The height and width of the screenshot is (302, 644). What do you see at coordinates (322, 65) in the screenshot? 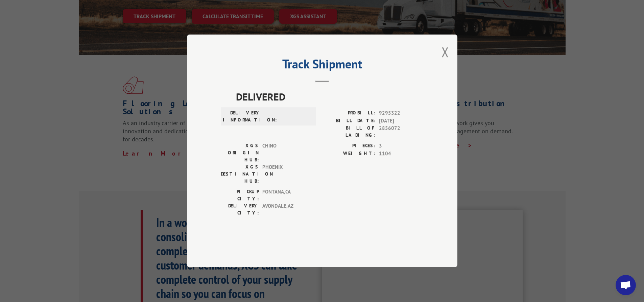
I see `h2: Track Shipment` at bounding box center [322, 65].